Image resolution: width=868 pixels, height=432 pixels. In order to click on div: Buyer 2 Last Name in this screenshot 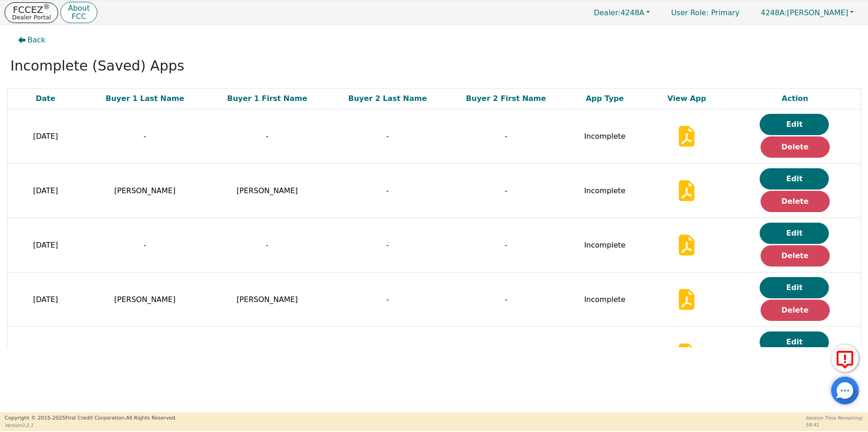, I will do `click(387, 99)`.